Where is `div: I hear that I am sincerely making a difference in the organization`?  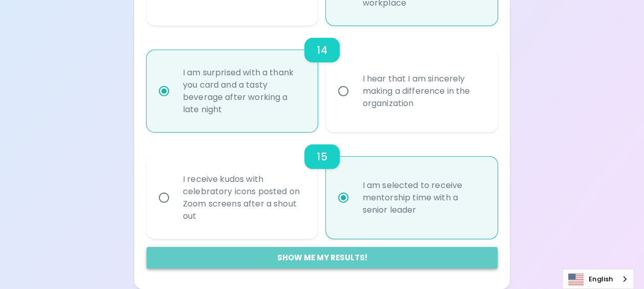 div: I hear that I am sincerely making a difference in the organization is located at coordinates (423, 91).